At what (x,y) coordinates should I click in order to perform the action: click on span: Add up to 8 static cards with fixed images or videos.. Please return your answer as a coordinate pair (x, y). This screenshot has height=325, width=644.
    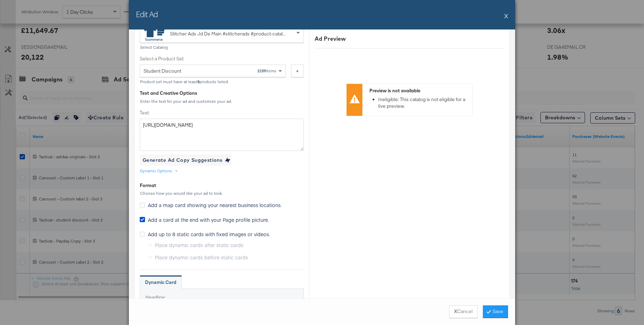
    Looking at the image, I should click on (209, 234).